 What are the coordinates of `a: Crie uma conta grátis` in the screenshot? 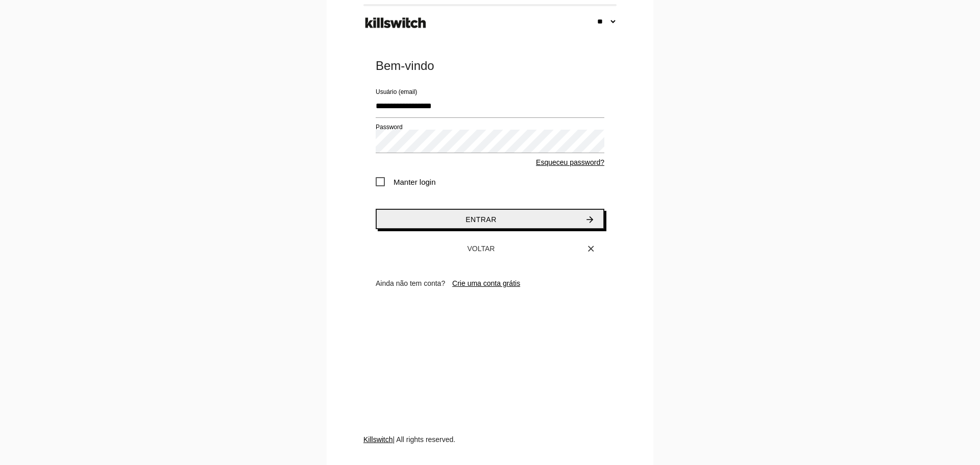 It's located at (486, 283).